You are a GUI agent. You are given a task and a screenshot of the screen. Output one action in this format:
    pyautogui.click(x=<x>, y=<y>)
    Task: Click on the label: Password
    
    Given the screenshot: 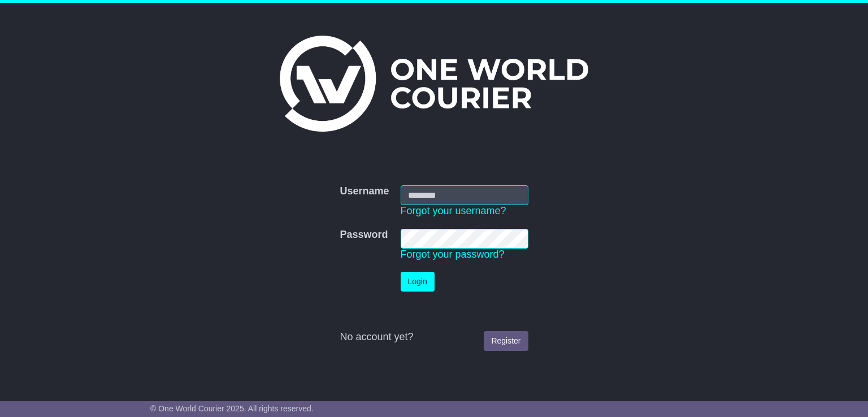 What is the action you would take?
    pyautogui.click(x=364, y=235)
    